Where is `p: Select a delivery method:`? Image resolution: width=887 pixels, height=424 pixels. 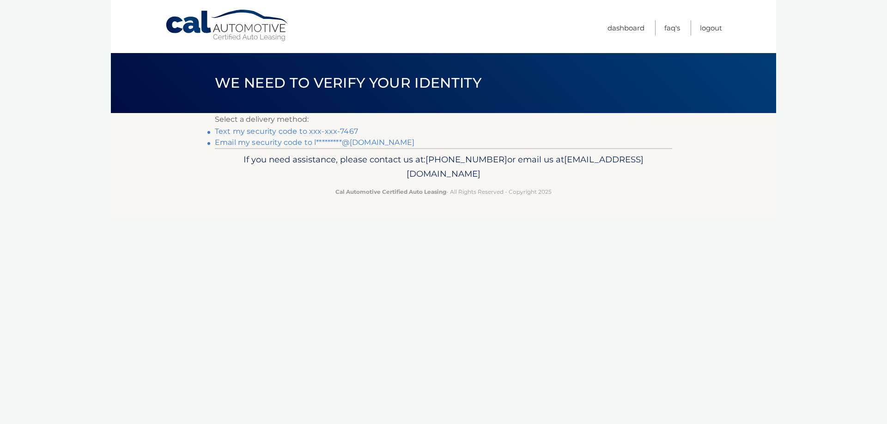 p: Select a delivery method: is located at coordinates (443, 120).